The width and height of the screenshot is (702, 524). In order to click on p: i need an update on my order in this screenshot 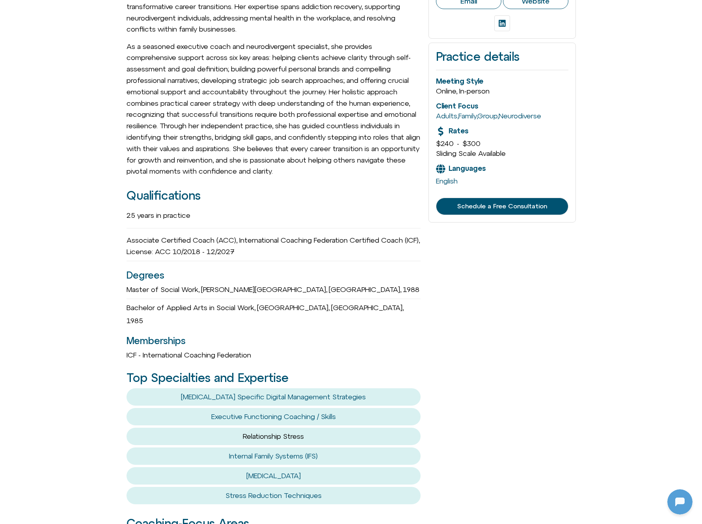, I will do `click(105, 114)`.